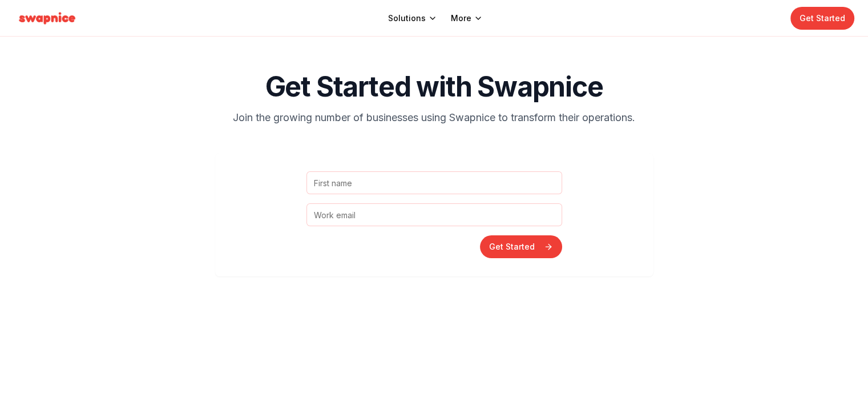 This screenshot has height=417, width=868. What do you see at coordinates (434, 215) in the screenshot?
I see `input: Work email` at bounding box center [434, 215].